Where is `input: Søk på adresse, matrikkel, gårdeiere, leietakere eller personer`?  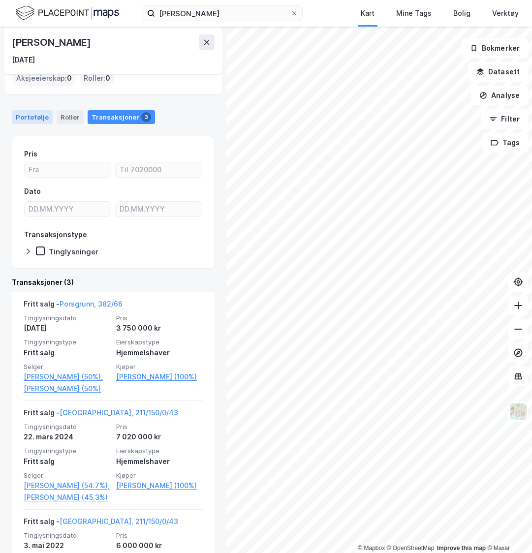 input: Søk på adresse, matrikkel, gårdeiere, leietakere eller personer is located at coordinates (222, 13).